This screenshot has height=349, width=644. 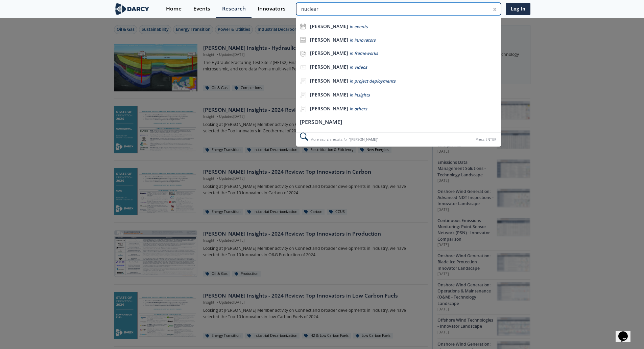 What do you see at coordinates (363, 40) in the screenshot?
I see `span: in innovators` at bounding box center [363, 40].